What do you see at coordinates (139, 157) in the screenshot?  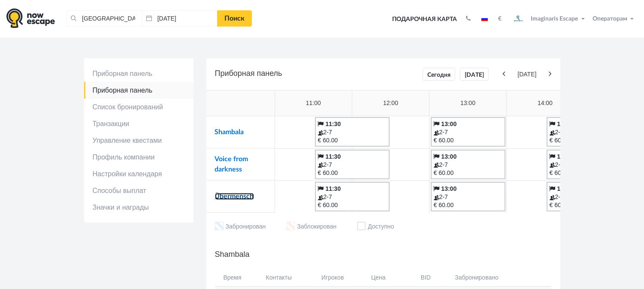 I see `a: Профиль компании` at bounding box center [139, 157].